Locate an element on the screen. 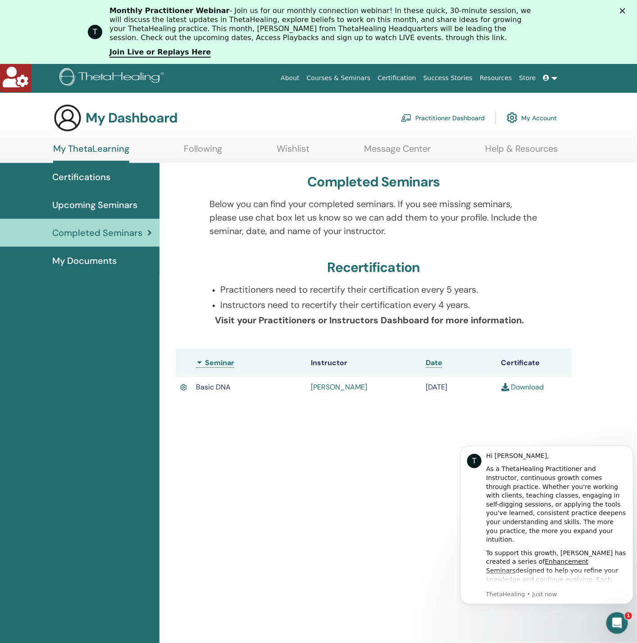 The width and height of the screenshot is (637, 643). a: Join Live or Replays Here is located at coordinates (160, 53).